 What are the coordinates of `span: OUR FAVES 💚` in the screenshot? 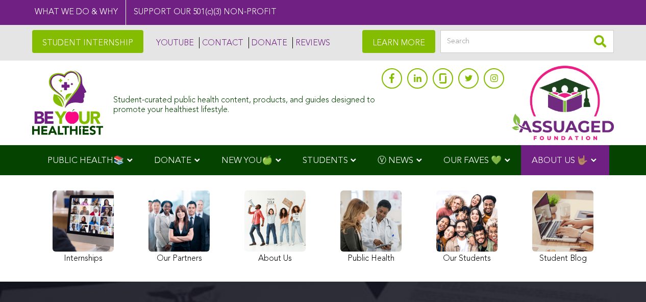 It's located at (472, 161).